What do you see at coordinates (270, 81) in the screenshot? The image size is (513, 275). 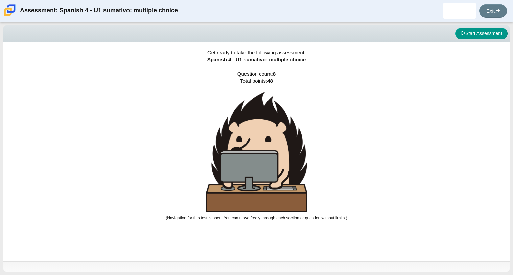 I see `b: 48` at bounding box center [270, 81].